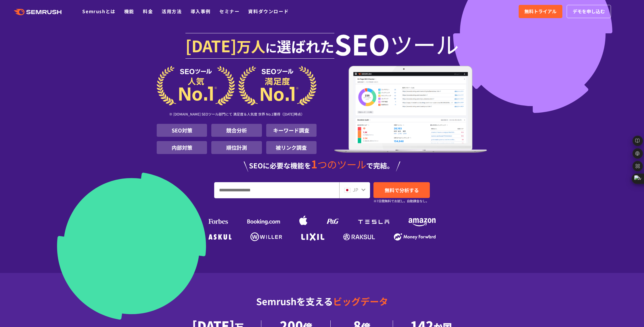  Describe the element at coordinates (236, 130) in the screenshot. I see `li: 競合分析` at that location.